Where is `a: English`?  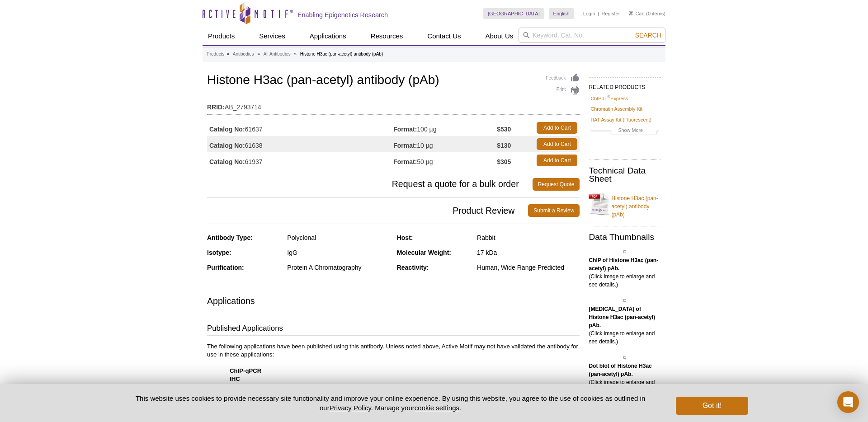 a: English is located at coordinates (561, 13).